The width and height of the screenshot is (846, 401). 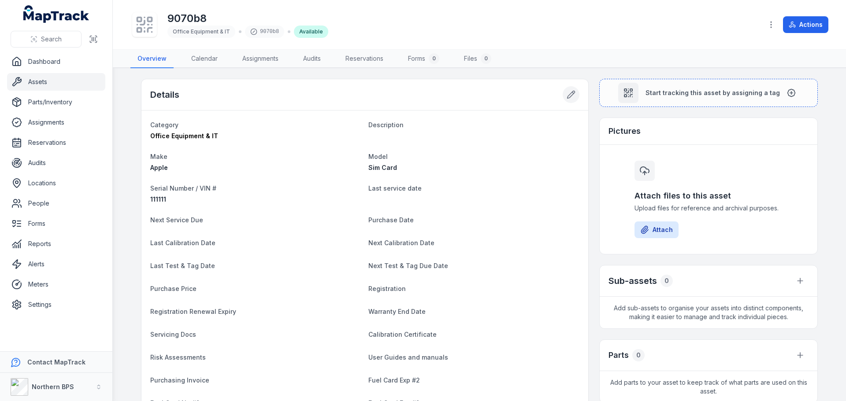 I want to click on span: Last service date, so click(x=395, y=188).